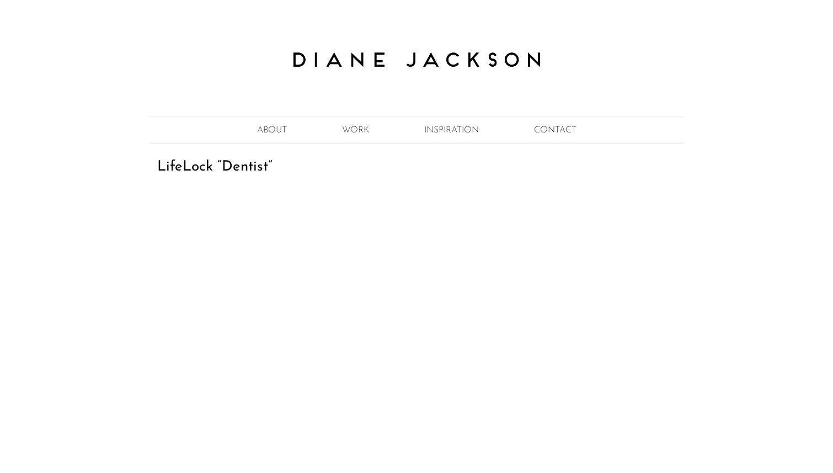 Image resolution: width=833 pixels, height=473 pixels. Describe the element at coordinates (555, 130) in the screenshot. I see `a: CONTACT` at that location.